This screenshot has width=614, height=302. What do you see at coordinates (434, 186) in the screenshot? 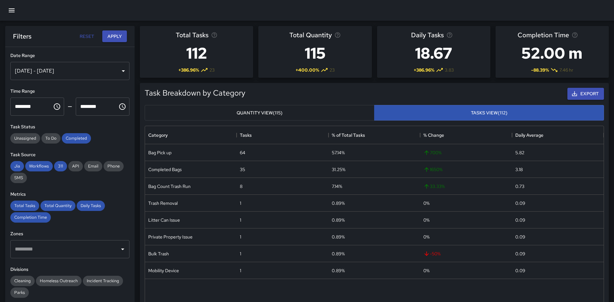
I see `span: 33.33 %` at bounding box center [434, 186].